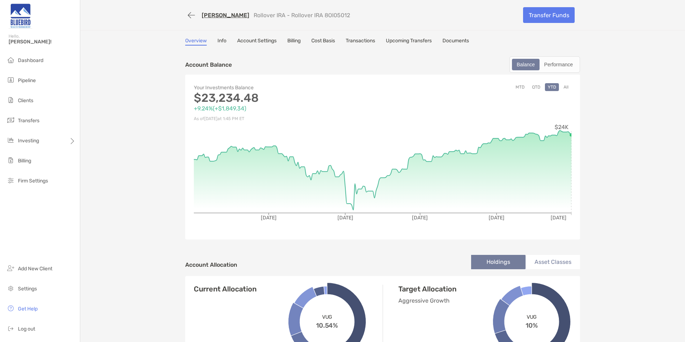  Describe the element at coordinates (11, 288) in the screenshot. I see `img: settings icon` at that location.